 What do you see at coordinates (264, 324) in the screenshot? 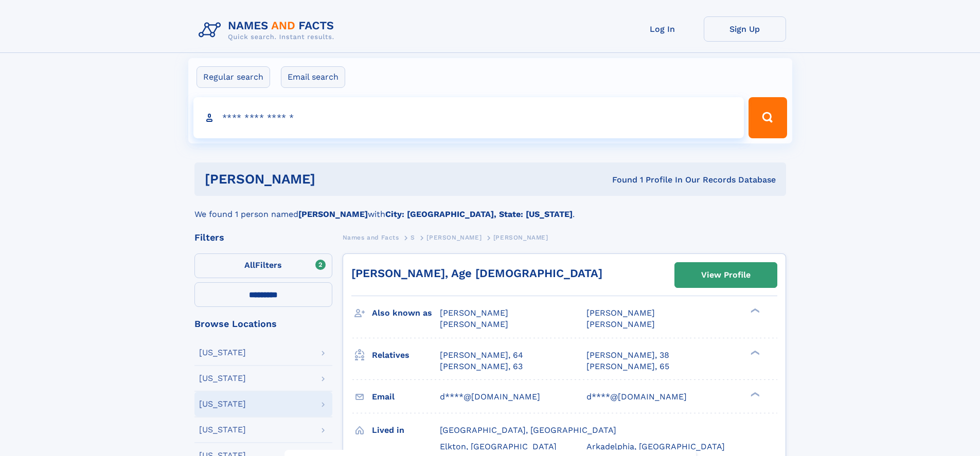
I see `div: Browse Locations` at bounding box center [264, 324].